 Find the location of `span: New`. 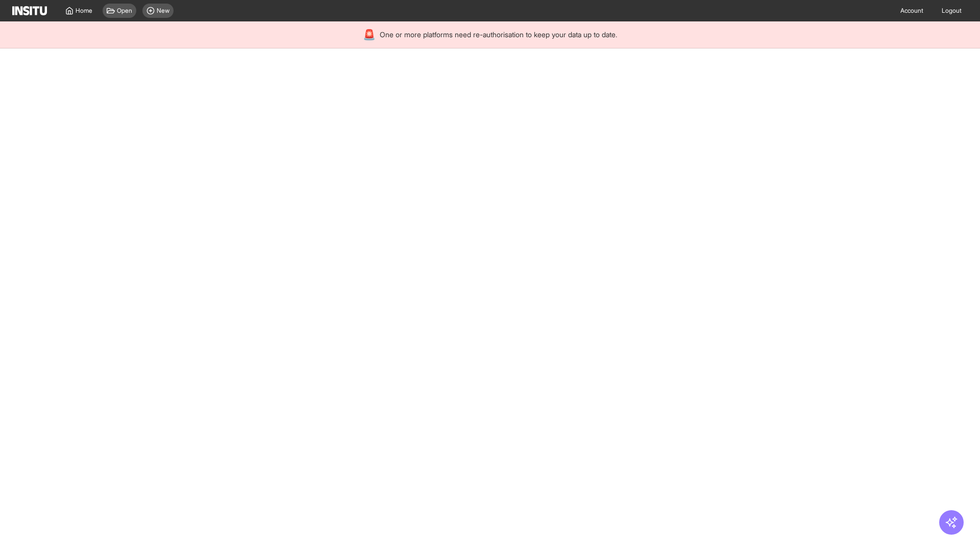

span: New is located at coordinates (163, 10).